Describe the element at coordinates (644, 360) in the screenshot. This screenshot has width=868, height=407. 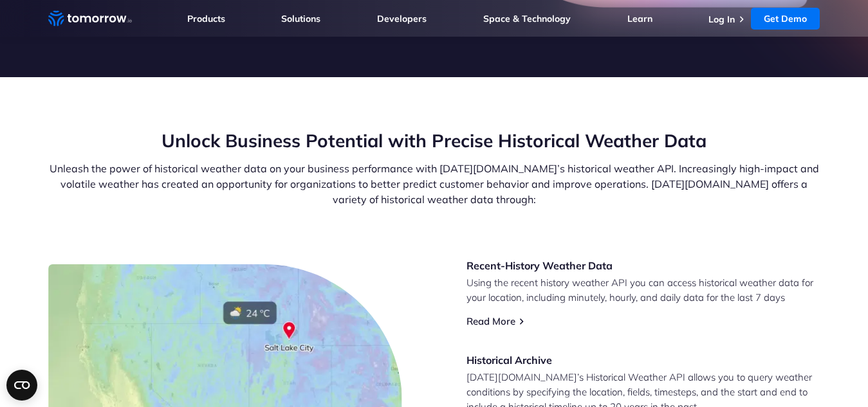
I see `h3: Historical Archive` at that location.